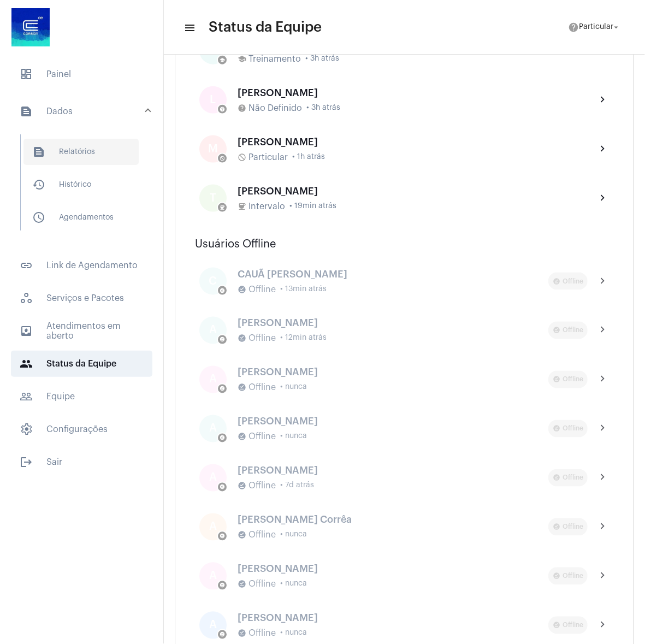 Image resolution: width=645 pixels, height=644 pixels. Describe the element at coordinates (213, 149) in the screenshot. I see `div: M` at that location.